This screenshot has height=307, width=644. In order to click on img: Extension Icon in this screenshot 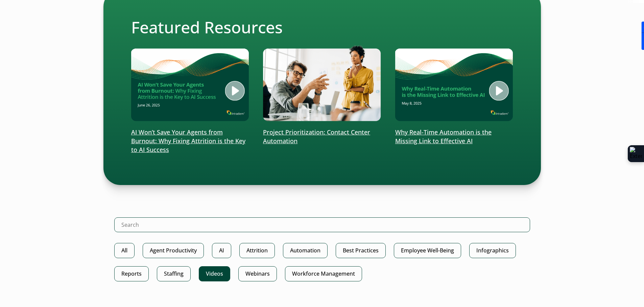, I will do `click(636, 154)`.